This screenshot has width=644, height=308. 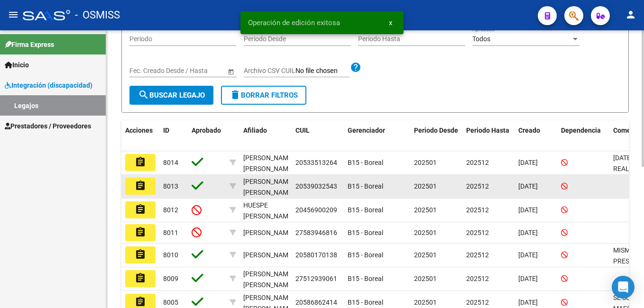 What do you see at coordinates (623, 287) in the screenshot?
I see `div: Open Intercom Messenger` at bounding box center [623, 287].